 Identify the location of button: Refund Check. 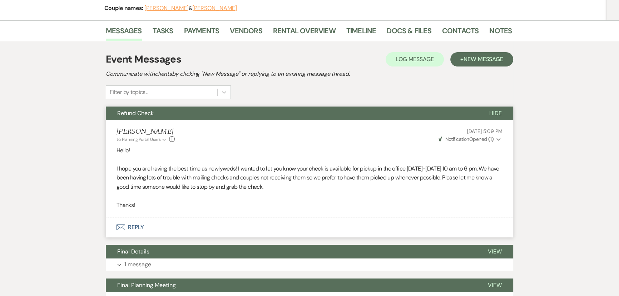
(292, 113).